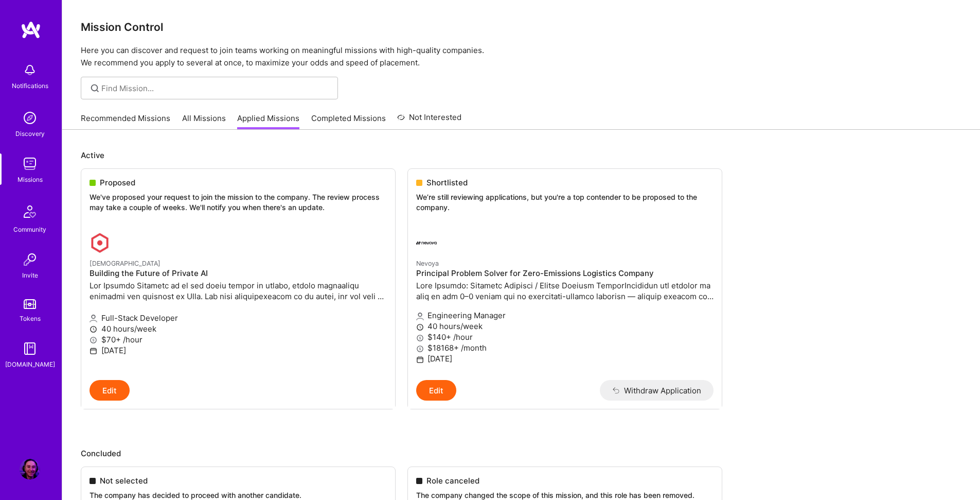 The image size is (980, 500). Describe the element at coordinates (125, 121) in the screenshot. I see `a: Recommended Missions` at that location.